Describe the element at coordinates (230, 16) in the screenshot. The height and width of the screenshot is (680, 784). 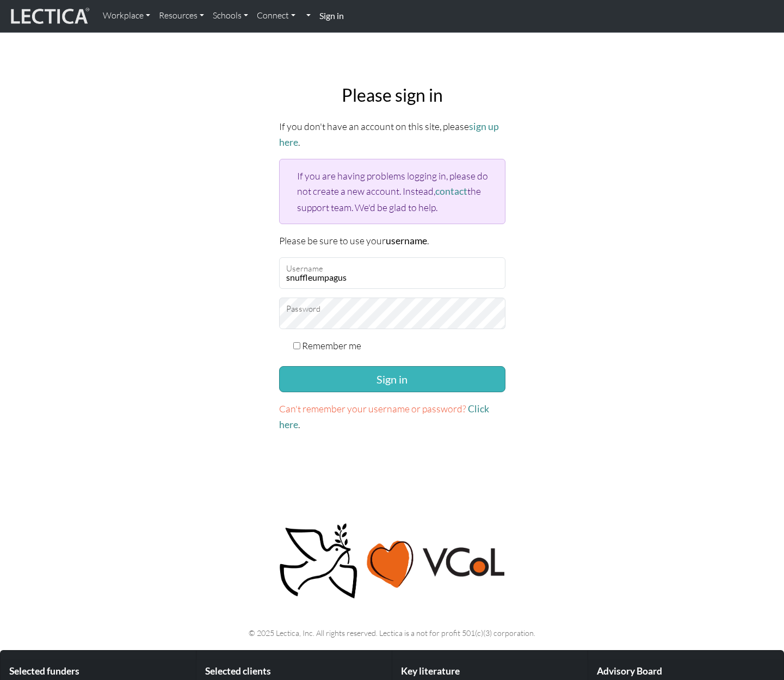
I see `a: Schools` at that location.